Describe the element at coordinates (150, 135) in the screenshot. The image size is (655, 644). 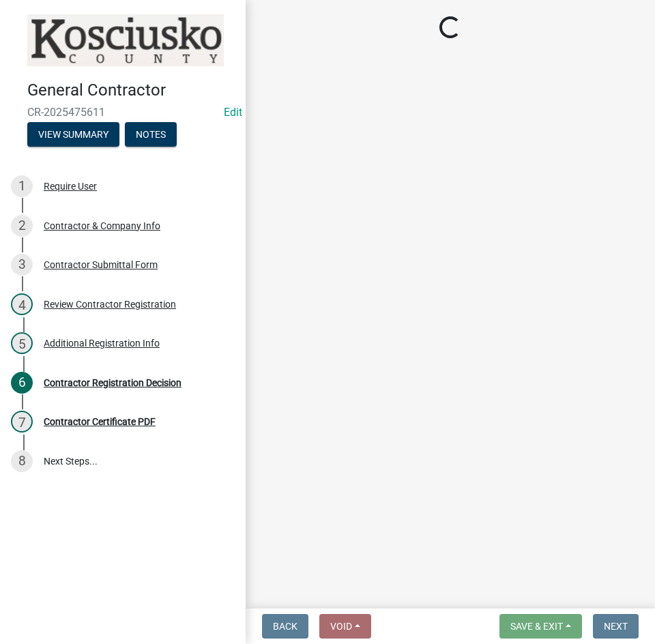
I see `button: Notes` at that location.